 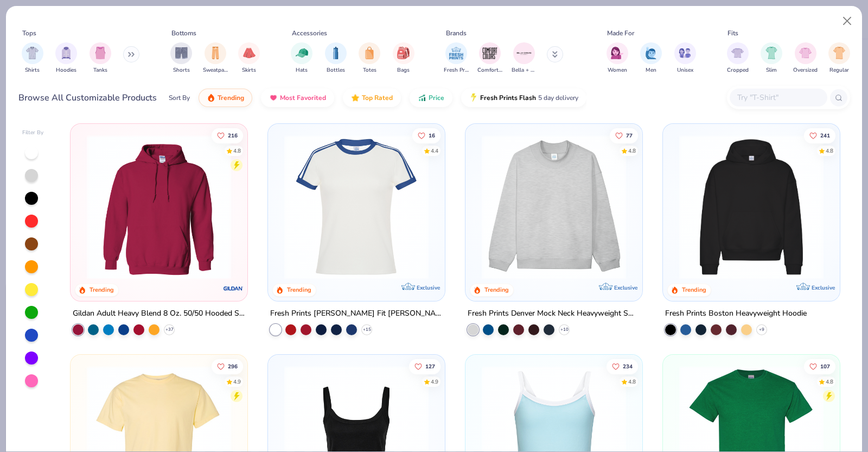 What do you see at coordinates (66, 53) in the screenshot?
I see `img: Hoodies Image` at bounding box center [66, 53].